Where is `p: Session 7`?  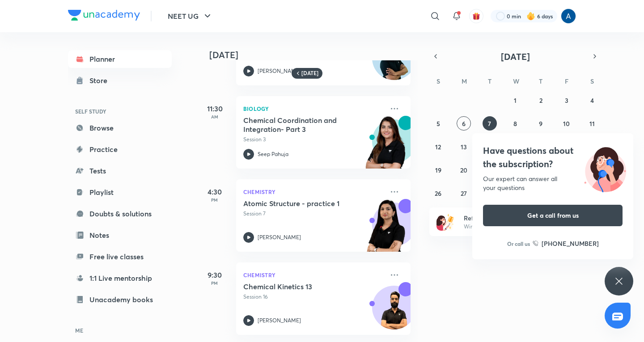 p: Session 7 is located at coordinates (314, 214).